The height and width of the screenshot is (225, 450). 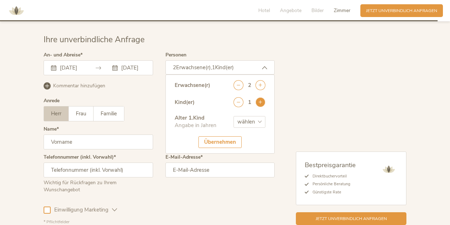 I want to click on span: 1, so click(x=214, y=67).